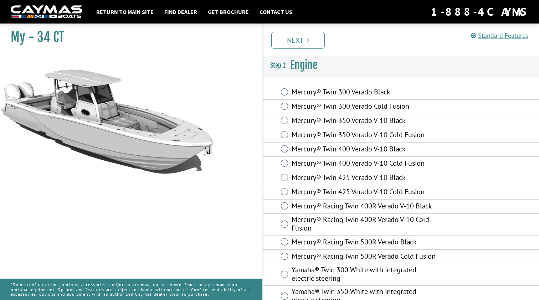 The image size is (539, 300). I want to click on label: Mercury® Racing Twin 500R Verado Black, so click(366, 243).